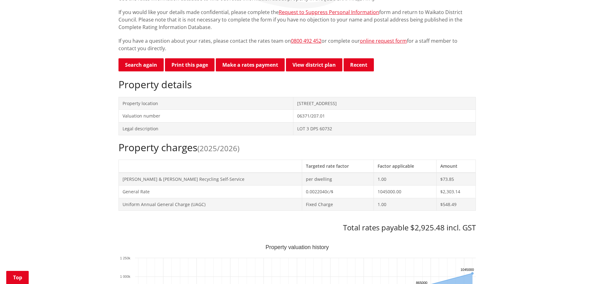  I want to click on span: (2025/2026), so click(218, 148).